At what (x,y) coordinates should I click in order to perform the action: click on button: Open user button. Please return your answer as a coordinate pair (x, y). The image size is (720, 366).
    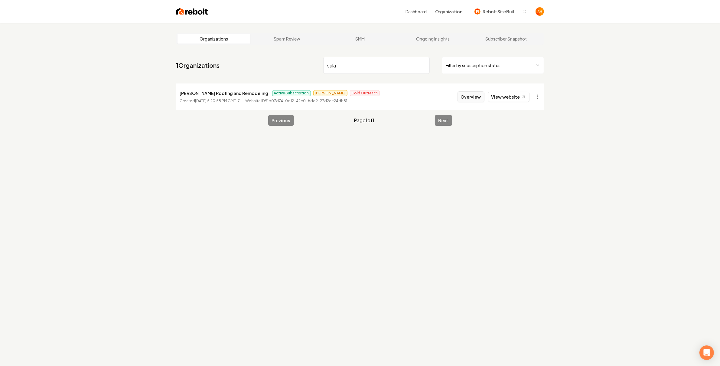
    Looking at the image, I should click on (540, 11).